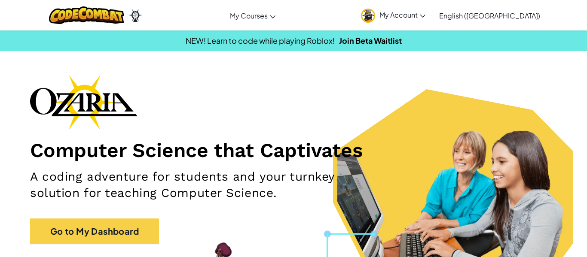  I want to click on img: Ozaria, so click(135, 15).